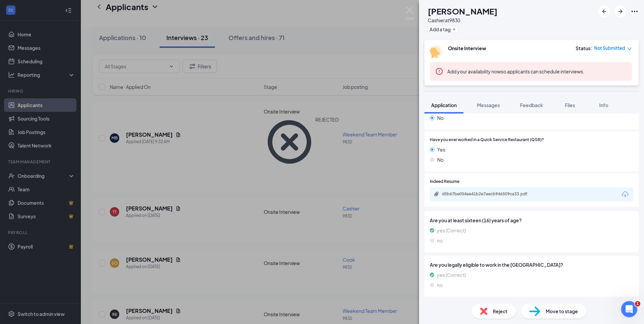 The height and width of the screenshot is (324, 644). What do you see at coordinates (562, 311) in the screenshot?
I see `span: Move to stage` at bounding box center [562, 311].